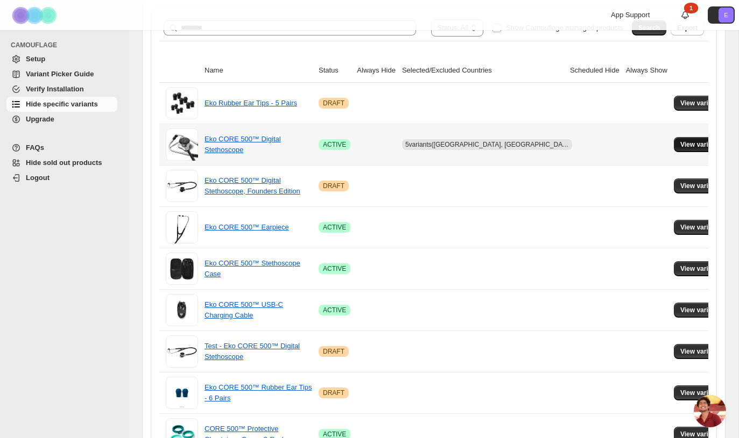  Describe the element at coordinates (182, 103) in the screenshot. I see `img: Eko Rubber Ear Tips - 5 Pairs` at that location.